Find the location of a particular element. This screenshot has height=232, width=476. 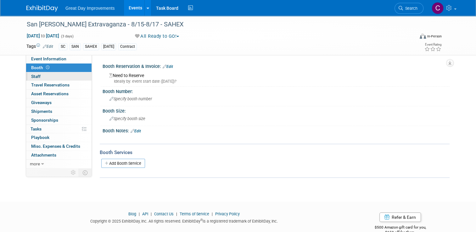

span: Shipments is located at coordinates (41, 111).